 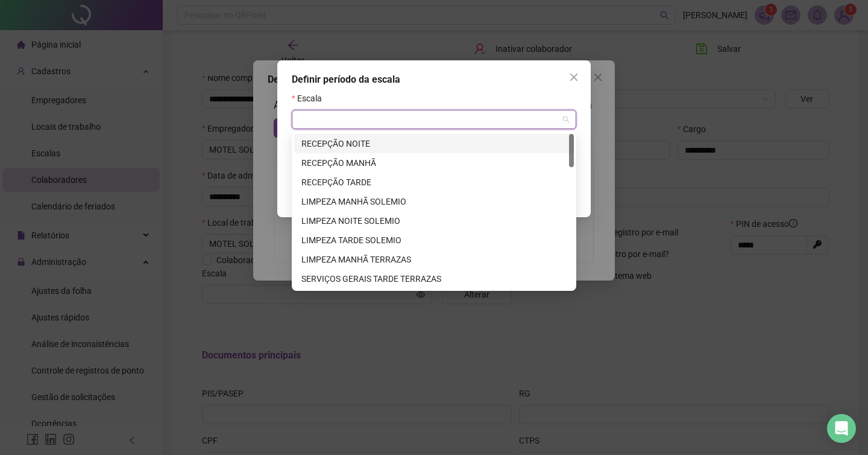 What do you see at coordinates (310, 98) in the screenshot?
I see `label: Escala` at bounding box center [310, 98].